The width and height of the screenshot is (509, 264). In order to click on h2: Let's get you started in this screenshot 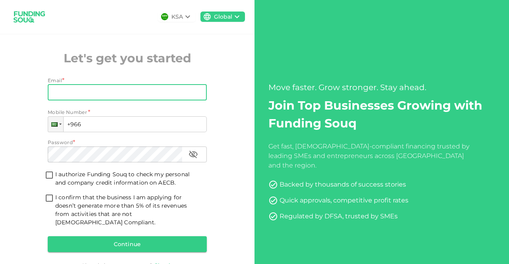, I will do `click(127, 58)`.